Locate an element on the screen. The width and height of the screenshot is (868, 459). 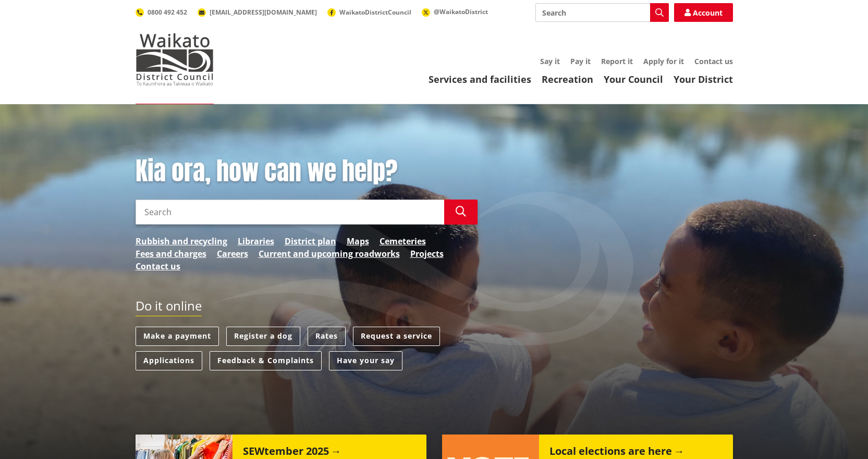
a: Libraries is located at coordinates (256, 242).